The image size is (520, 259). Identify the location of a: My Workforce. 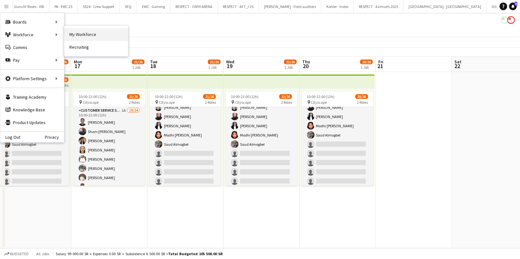
(96, 35).